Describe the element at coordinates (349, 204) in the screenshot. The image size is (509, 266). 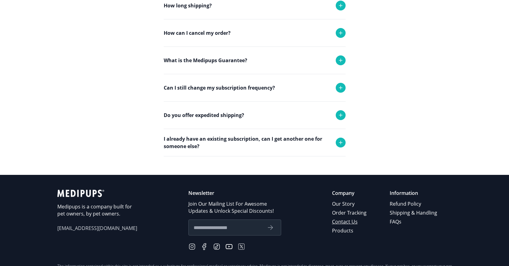
I see `a: Our Story` at that location.